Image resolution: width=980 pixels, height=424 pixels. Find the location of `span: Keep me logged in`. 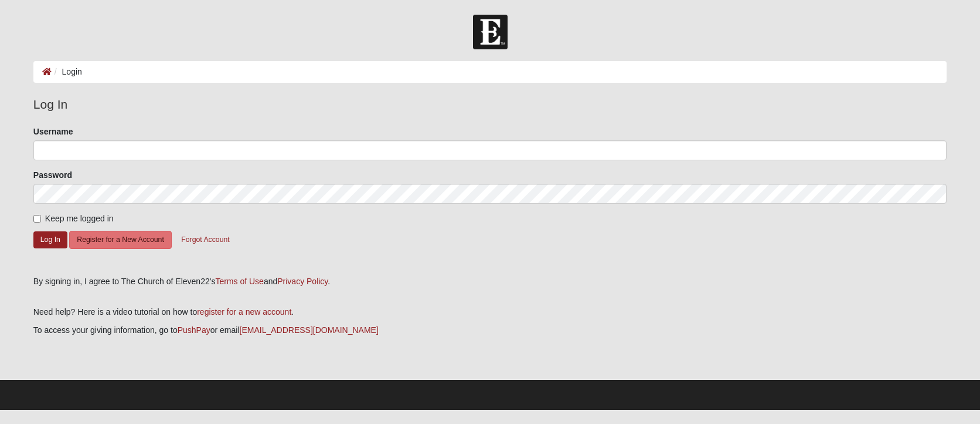

span: Keep me logged in is located at coordinates (79, 218).